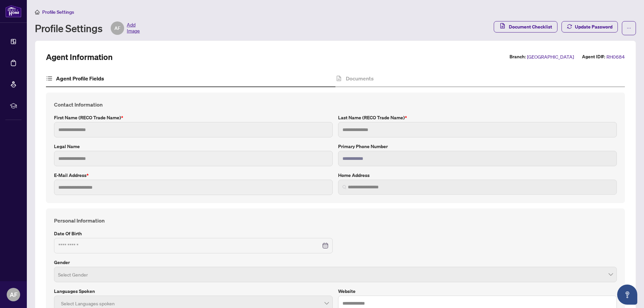 The height and width of the screenshot is (308, 644). I want to click on label: Website, so click(477, 291).